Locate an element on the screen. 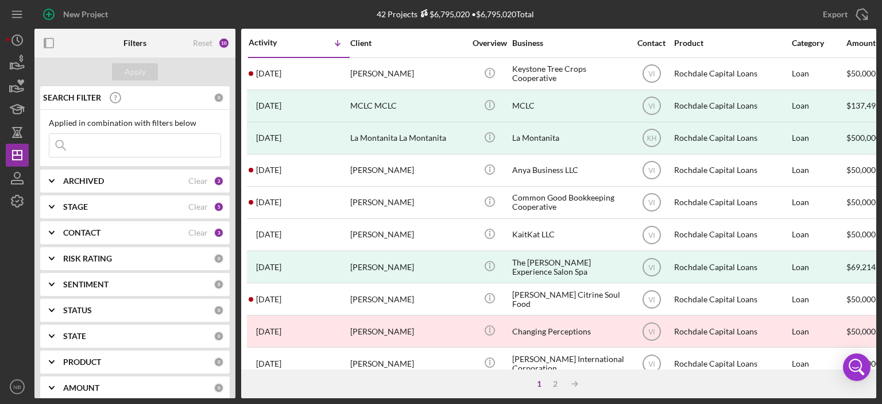  div: Client is located at coordinates (408, 43).